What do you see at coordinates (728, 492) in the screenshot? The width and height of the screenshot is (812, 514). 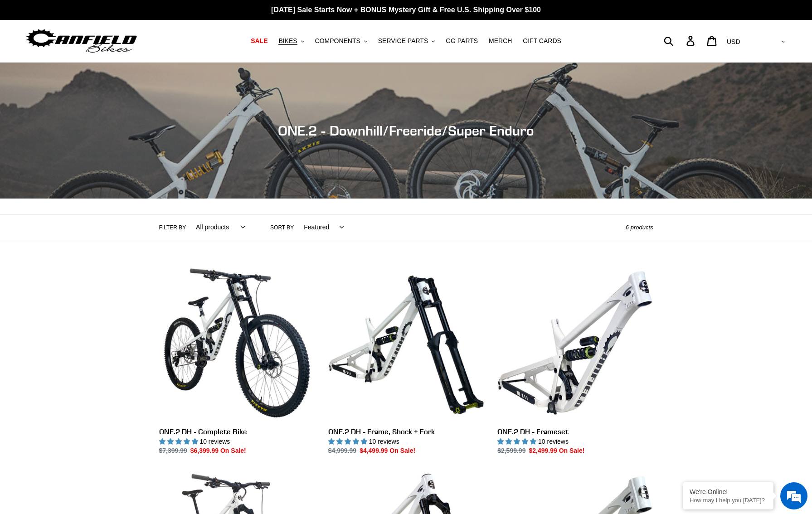 I see `div: We're Online!` at bounding box center [728, 492].